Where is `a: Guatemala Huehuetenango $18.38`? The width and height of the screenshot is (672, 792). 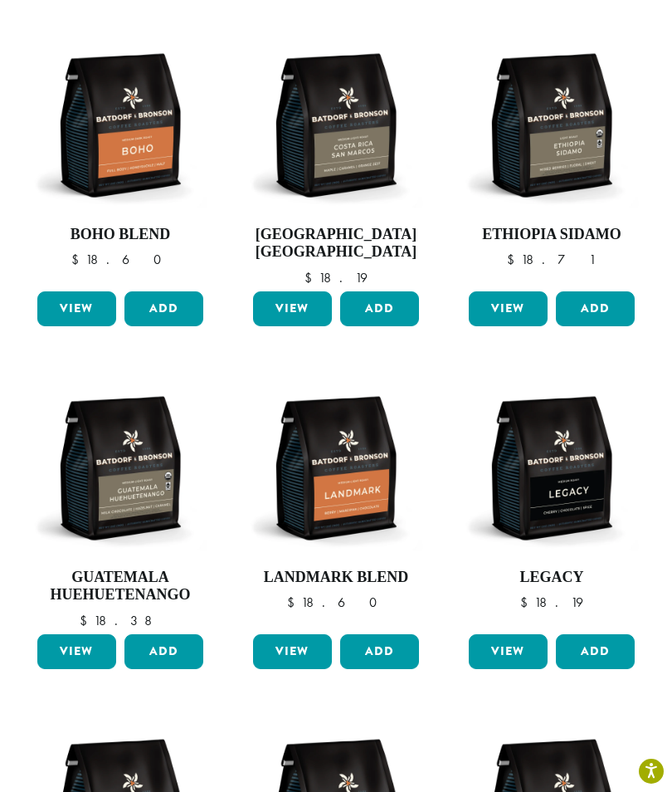 a: Guatemala Huehuetenango $18.38 is located at coordinates (121, 504).